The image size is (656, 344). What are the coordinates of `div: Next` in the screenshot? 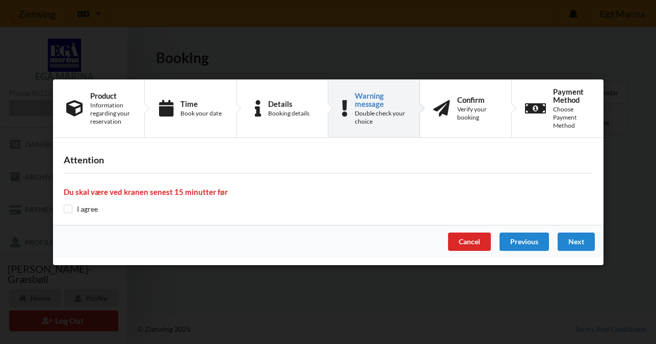 It's located at (575, 242).